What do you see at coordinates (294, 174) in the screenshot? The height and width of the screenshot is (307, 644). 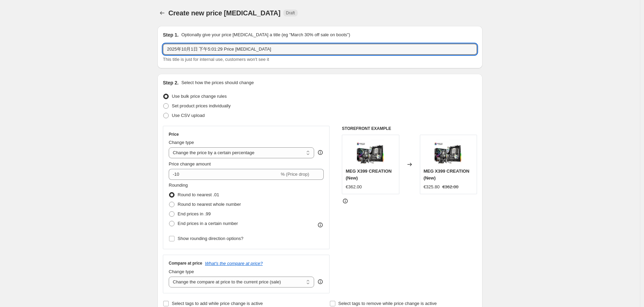 I see `span: % (Price drop)` at bounding box center [294, 174].